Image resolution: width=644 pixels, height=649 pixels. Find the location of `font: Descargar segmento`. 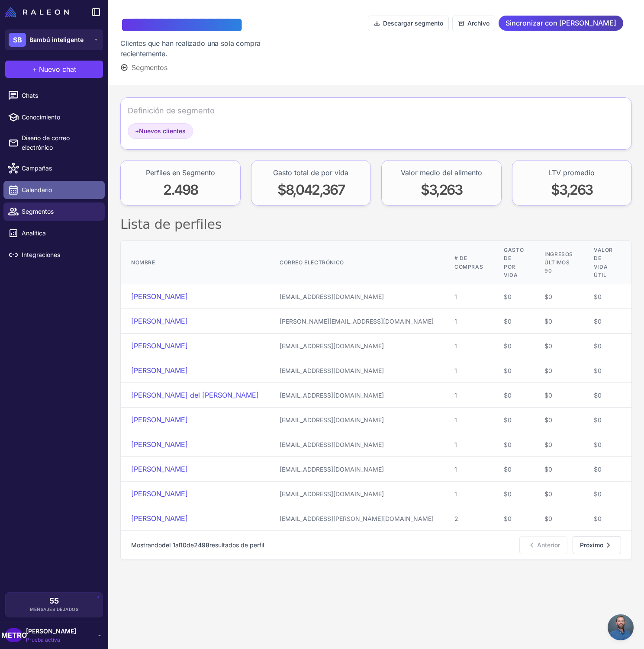

font: Descargar segmento is located at coordinates (413, 23).